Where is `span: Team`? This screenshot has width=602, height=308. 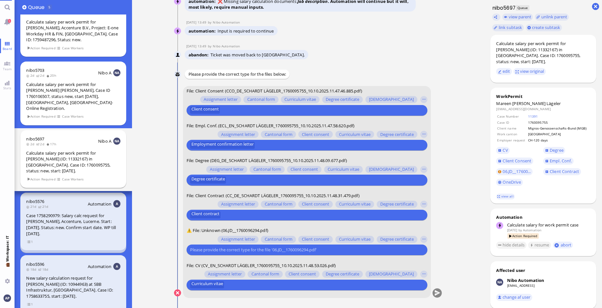
span: Team is located at coordinates (7, 69).